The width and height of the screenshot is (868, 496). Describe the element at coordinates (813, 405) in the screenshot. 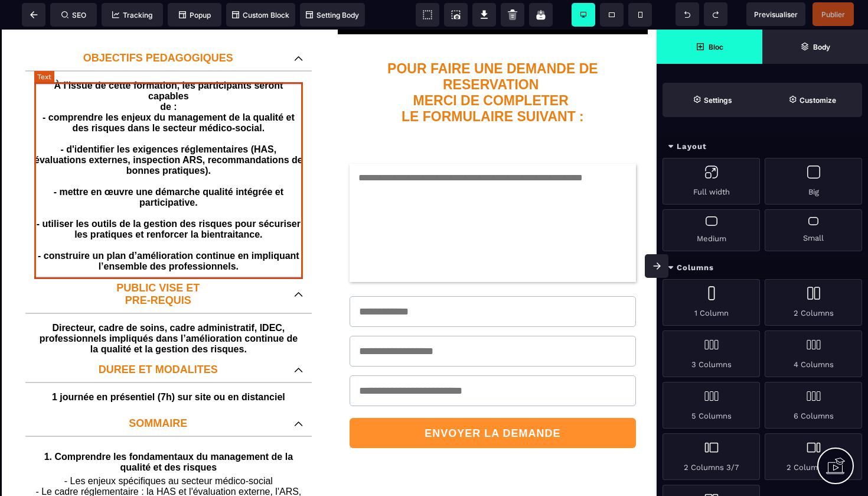

I see `div: 6 Columns` at that location.